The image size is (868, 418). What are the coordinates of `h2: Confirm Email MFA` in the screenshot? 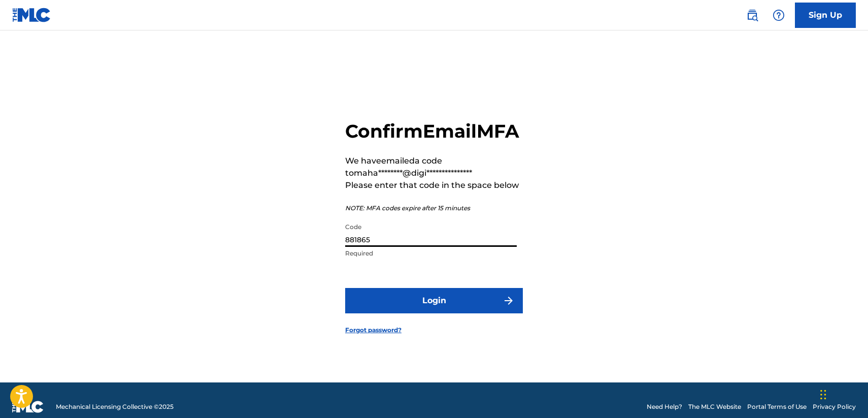 It's located at (434, 131).